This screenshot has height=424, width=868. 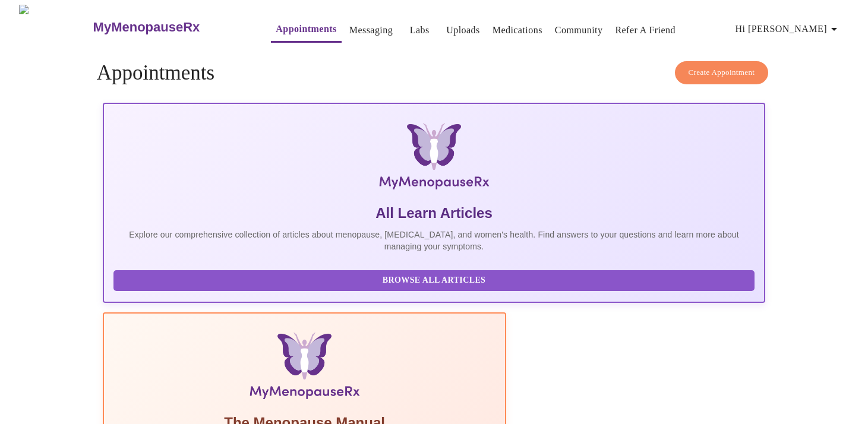 I want to click on h5: All Learn Articles, so click(x=434, y=213).